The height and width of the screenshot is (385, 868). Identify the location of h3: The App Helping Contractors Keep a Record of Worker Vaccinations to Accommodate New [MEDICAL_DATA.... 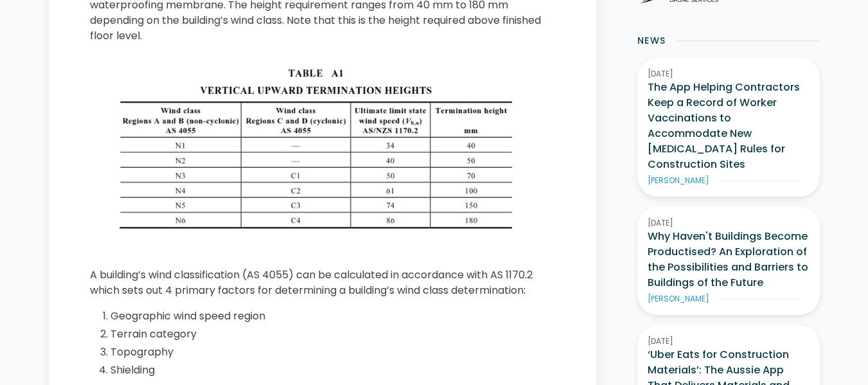
(728, 126).